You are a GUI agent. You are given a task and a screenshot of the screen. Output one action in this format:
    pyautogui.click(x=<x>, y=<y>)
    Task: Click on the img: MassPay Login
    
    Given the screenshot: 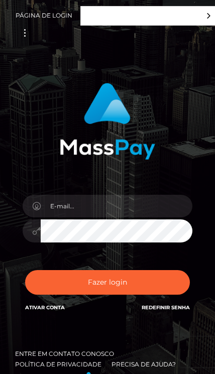 What is the action you would take?
    pyautogui.click(x=107, y=121)
    